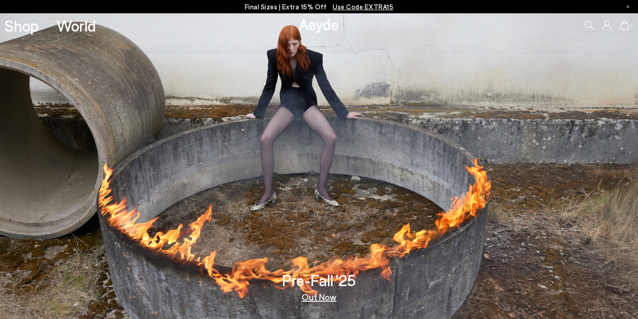  I want to click on a: 2, so click(625, 25).